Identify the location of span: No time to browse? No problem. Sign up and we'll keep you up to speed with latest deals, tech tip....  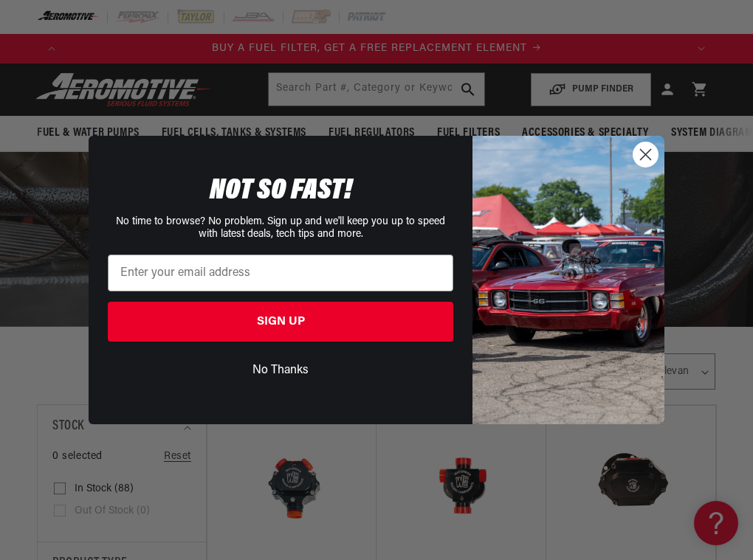
(281, 228).